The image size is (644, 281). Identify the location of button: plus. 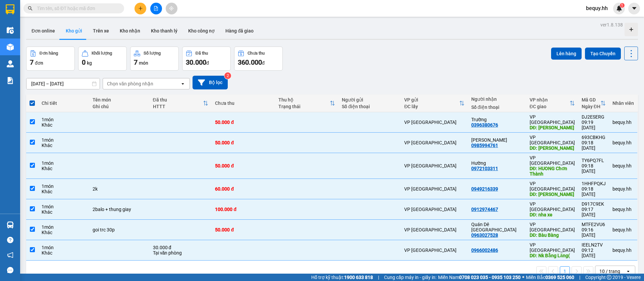
(140, 8).